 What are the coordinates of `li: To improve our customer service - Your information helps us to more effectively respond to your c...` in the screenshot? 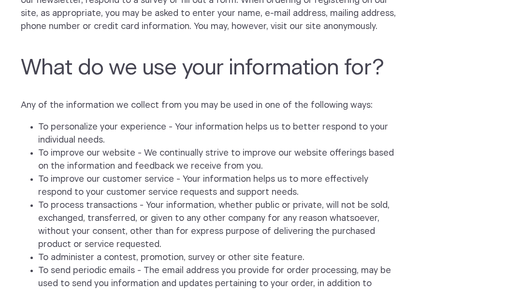 It's located at (218, 186).